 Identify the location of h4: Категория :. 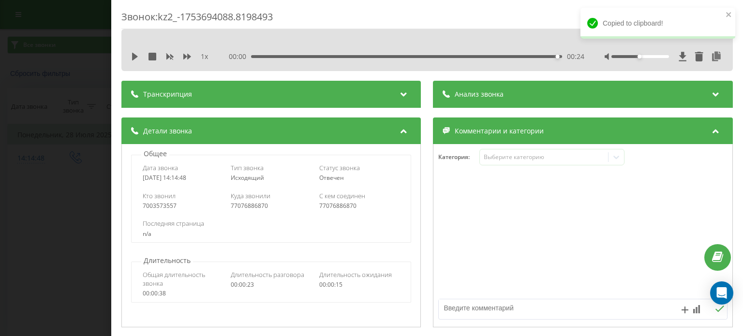
(459, 157).